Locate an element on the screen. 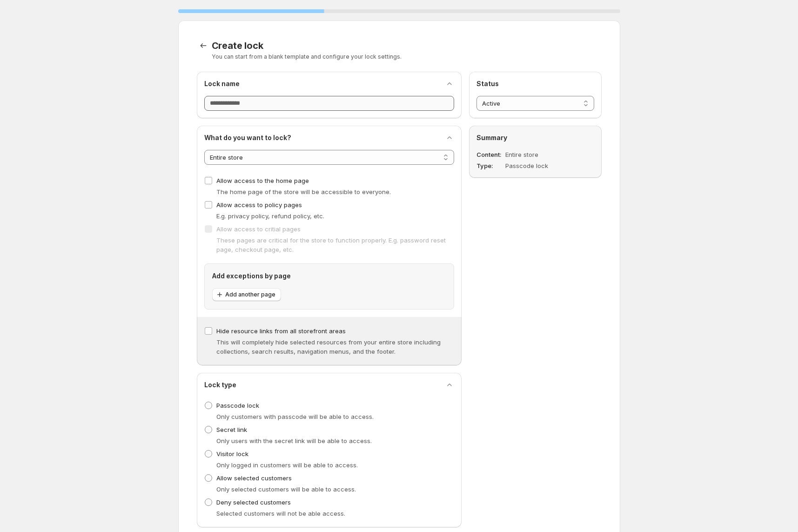 Image resolution: width=798 pixels, height=532 pixels. h2: Status is located at coordinates (535, 84).